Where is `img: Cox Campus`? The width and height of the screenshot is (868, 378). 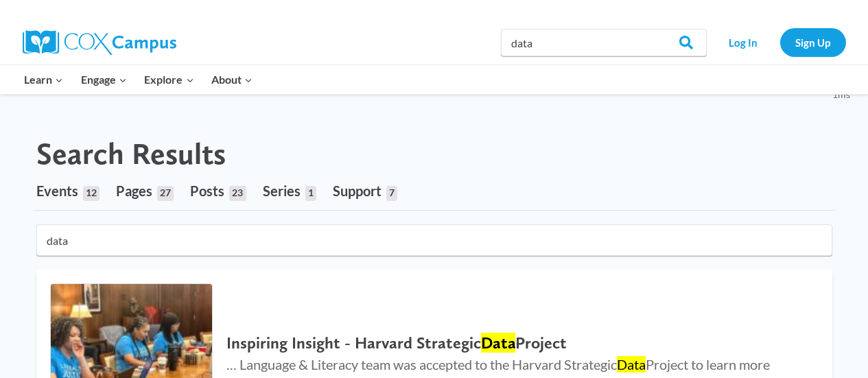 img: Cox Campus is located at coordinates (100, 43).